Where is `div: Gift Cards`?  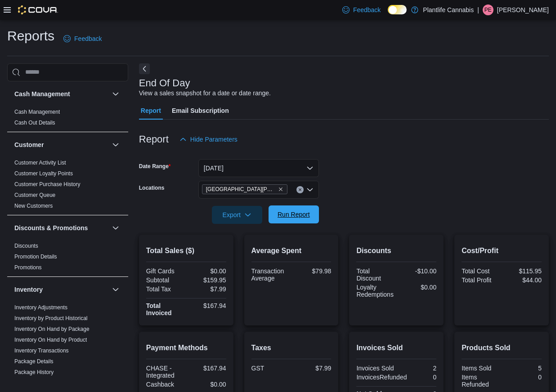 div: Gift Cards is located at coordinates (165, 271).